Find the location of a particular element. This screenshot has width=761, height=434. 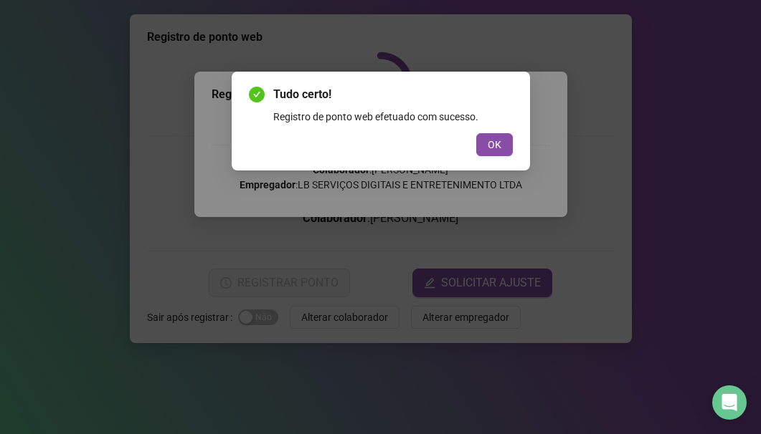

span: check-circle is located at coordinates (257, 95).